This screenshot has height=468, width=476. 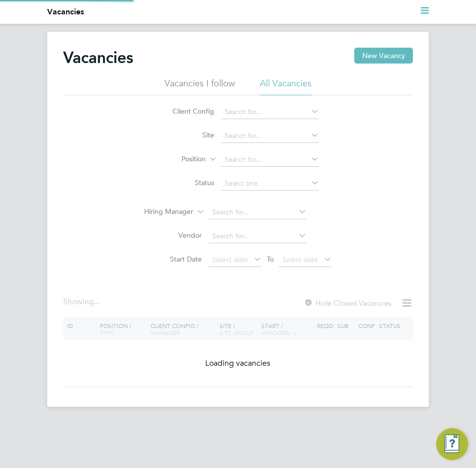 I want to click on h2: Vacancies, so click(x=97, y=58).